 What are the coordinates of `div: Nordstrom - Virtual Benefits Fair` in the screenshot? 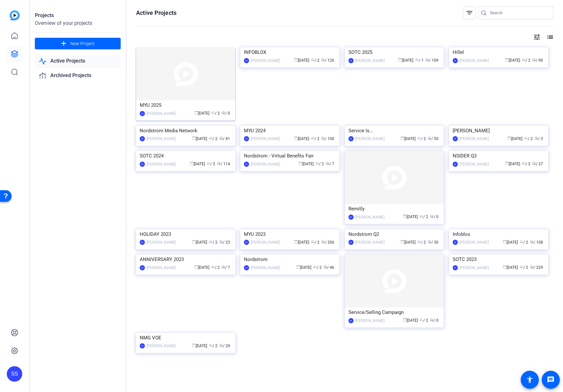 It's located at (290, 156).